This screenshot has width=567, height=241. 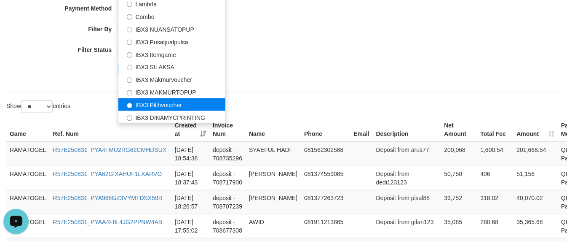 I want to click on label: IBX3 Makmurvoucher, so click(x=172, y=79).